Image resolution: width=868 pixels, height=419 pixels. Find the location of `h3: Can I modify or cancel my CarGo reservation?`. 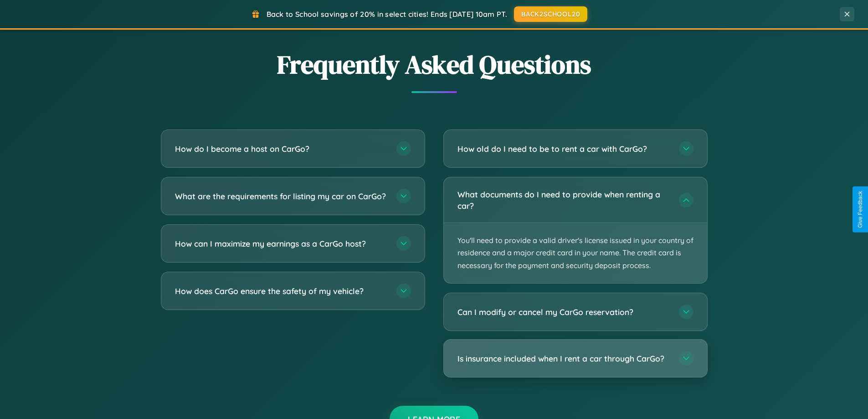

h3: Can I modify or cancel my CarGo reservation? is located at coordinates (563, 312).